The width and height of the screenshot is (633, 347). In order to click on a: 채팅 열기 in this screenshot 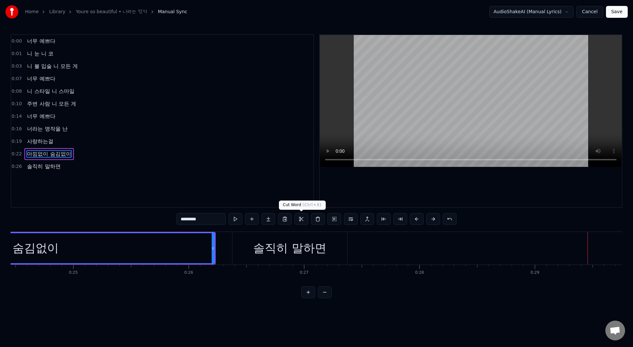, I will do `click(615, 330)`.